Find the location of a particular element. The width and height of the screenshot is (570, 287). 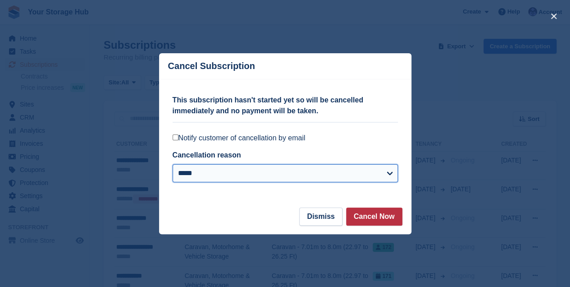

p: Cancel Subscription is located at coordinates (211, 66).